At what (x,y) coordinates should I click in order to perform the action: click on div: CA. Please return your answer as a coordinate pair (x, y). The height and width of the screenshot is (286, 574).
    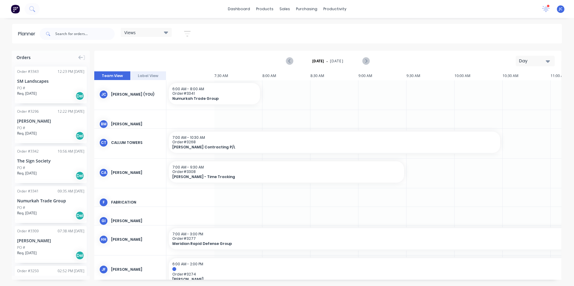
    Looking at the image, I should click on (104, 173).